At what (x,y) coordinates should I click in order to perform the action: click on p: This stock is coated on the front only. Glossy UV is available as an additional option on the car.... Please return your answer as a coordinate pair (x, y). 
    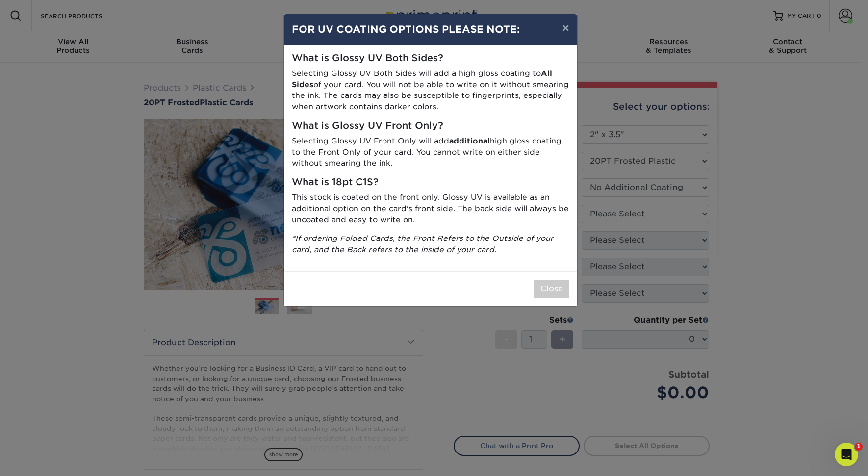
    Looking at the image, I should click on (430, 209).